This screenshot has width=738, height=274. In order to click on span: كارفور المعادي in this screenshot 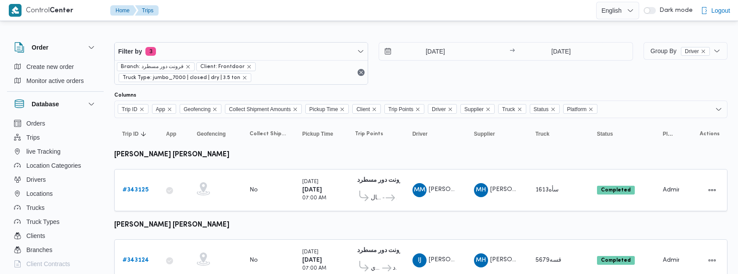, I will do `click(376, 268)`.